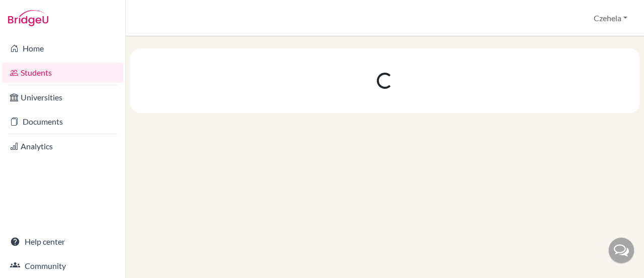 This screenshot has height=278, width=644. What do you see at coordinates (62, 97) in the screenshot?
I see `a: Universities` at bounding box center [62, 97].